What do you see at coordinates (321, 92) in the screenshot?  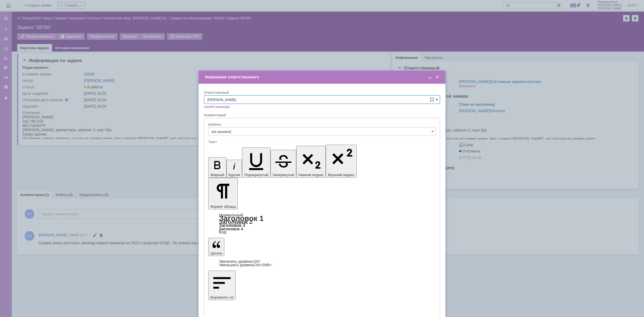 I see `div: Ответственный` at bounding box center [321, 92].